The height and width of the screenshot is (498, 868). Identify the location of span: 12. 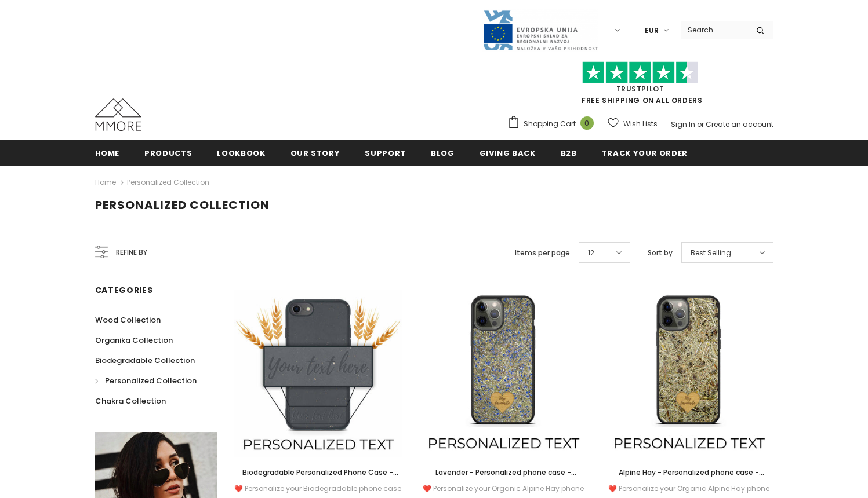
(591, 253).